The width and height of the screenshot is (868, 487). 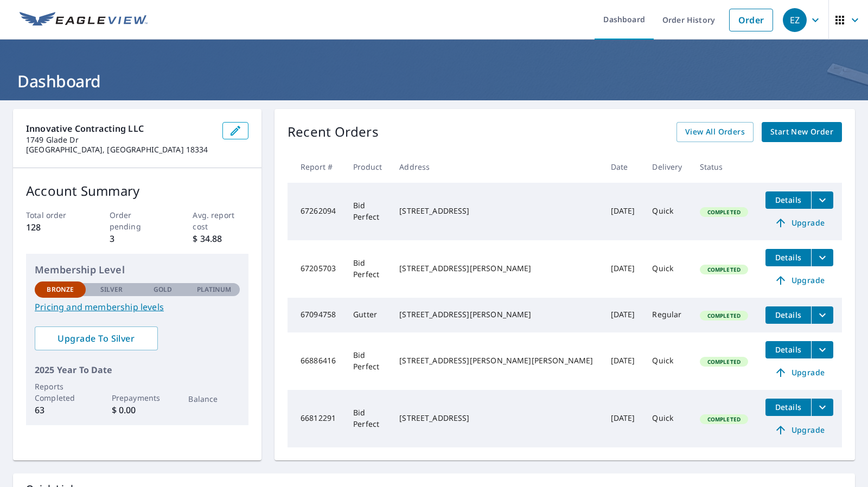 What do you see at coordinates (667, 166) in the screenshot?
I see `th: Delivery` at bounding box center [667, 166].